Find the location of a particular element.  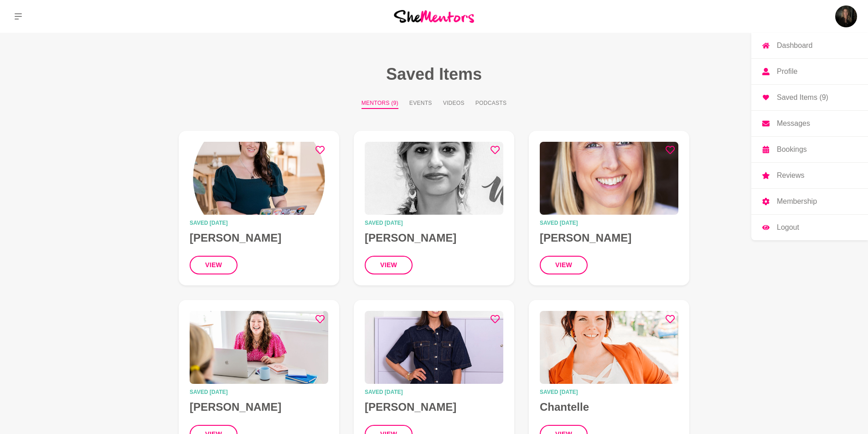

p: Profile is located at coordinates (787, 72).